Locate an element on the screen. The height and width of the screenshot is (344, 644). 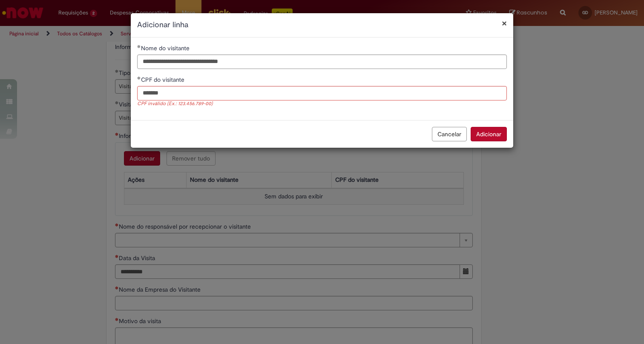
span: CPF do visitante is located at coordinates (164, 80).